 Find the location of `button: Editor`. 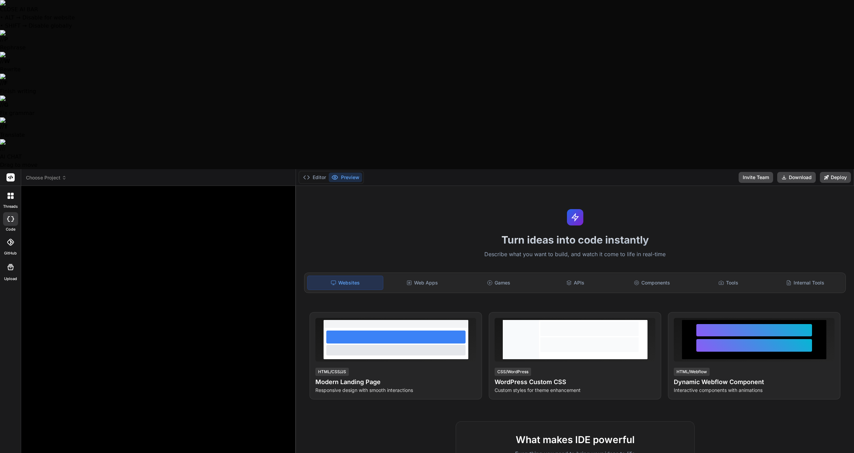

button: Editor is located at coordinates (314, 178).